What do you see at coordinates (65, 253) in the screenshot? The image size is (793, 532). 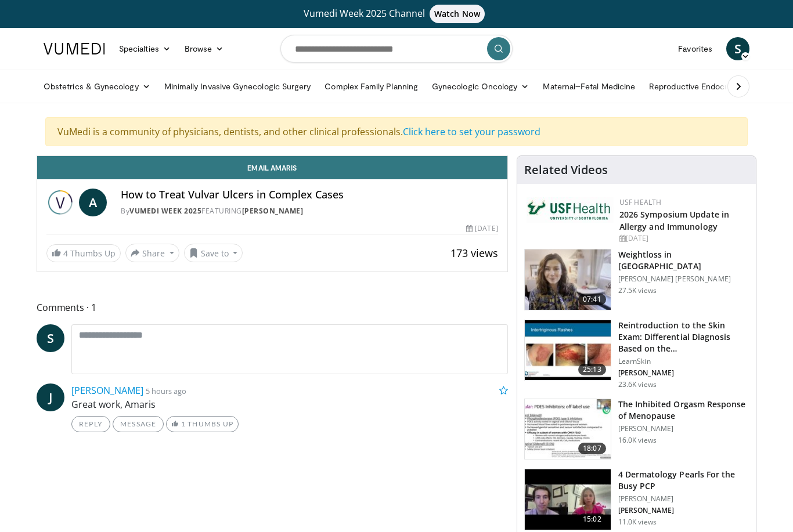 I see `span: 4` at bounding box center [65, 253].